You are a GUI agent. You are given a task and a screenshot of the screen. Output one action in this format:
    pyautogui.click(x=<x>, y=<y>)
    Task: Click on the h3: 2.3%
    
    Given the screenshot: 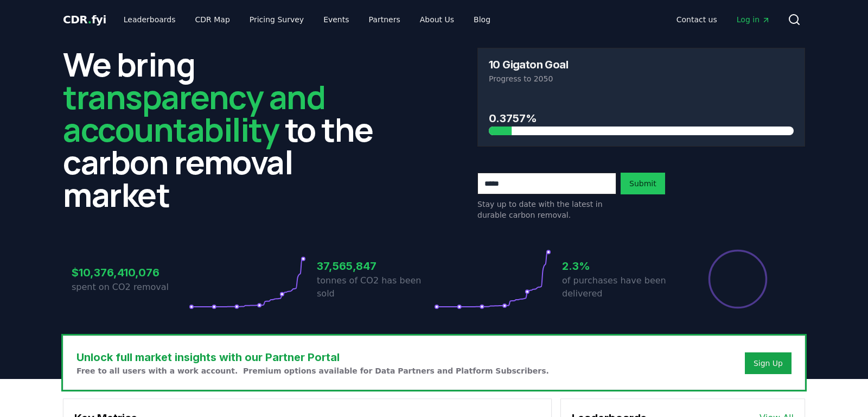 What is the action you would take?
    pyautogui.click(x=621, y=266)
    